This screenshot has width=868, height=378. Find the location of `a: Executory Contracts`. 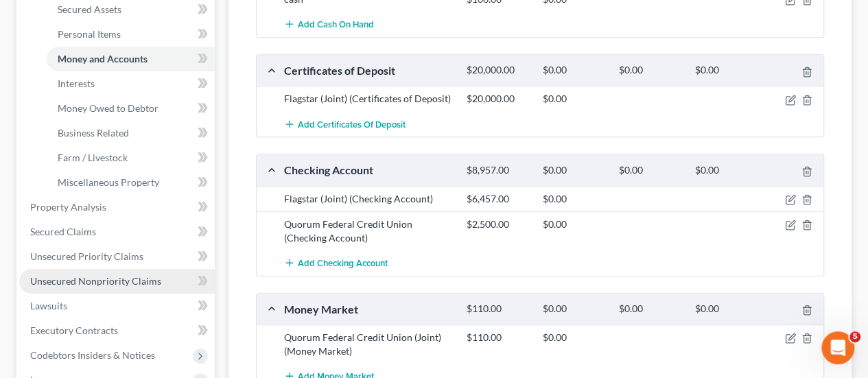

a: Executory Contracts is located at coordinates (117, 330).